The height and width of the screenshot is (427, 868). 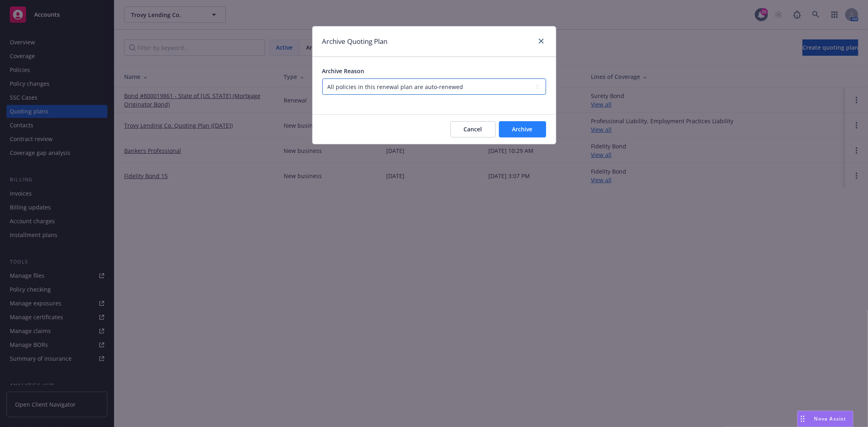 What do you see at coordinates (541, 41) in the screenshot?
I see `a: close` at bounding box center [541, 41].